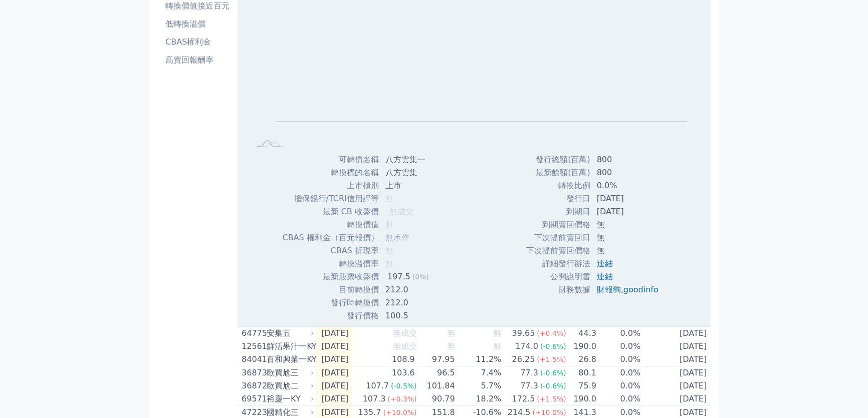  Describe the element at coordinates (197, 60) in the screenshot. I see `a: 高賣回報酬率` at that location.